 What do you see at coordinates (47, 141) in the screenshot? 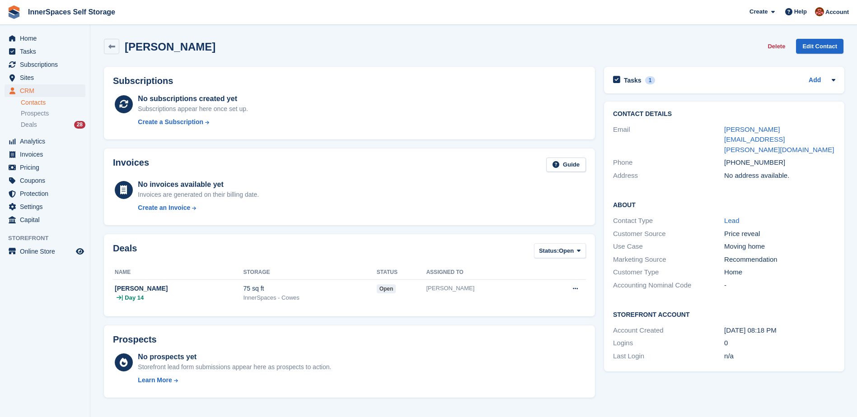
I see `span: Analytics` at bounding box center [47, 141].